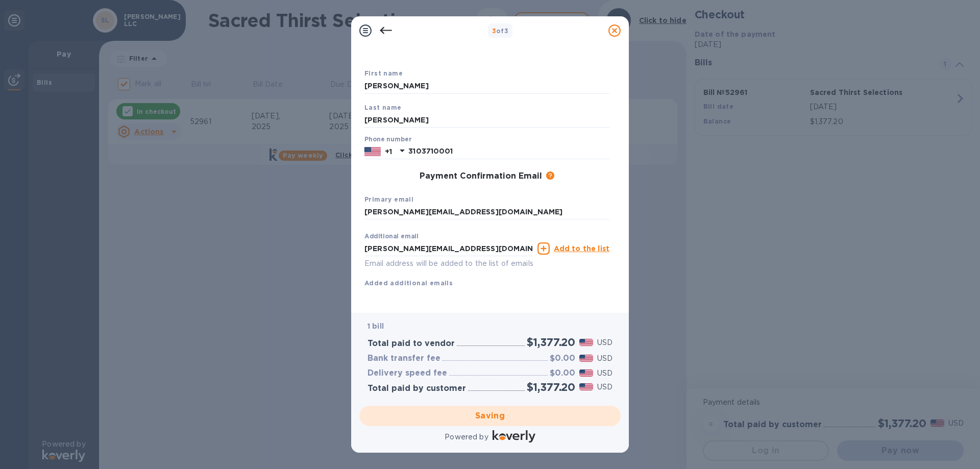  What do you see at coordinates (494, 31) in the screenshot?
I see `span: 3` at bounding box center [494, 31].